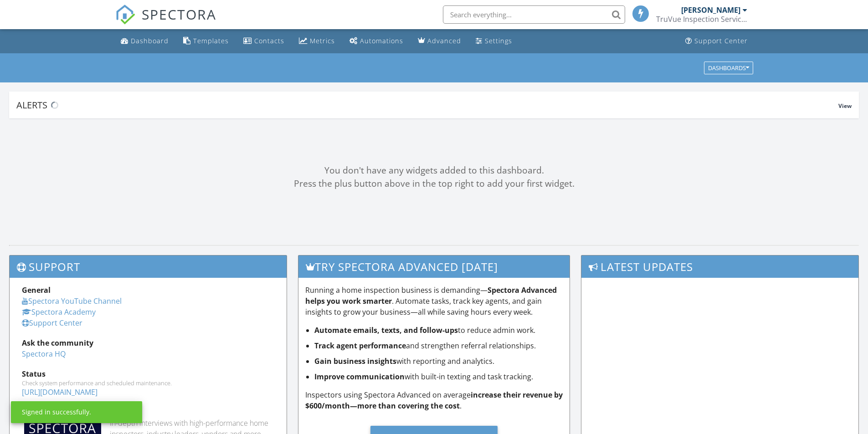 This screenshot has width=868, height=434. Describe the element at coordinates (439, 377) in the screenshot. I see `li: with built-in texting and task tracking.` at that location.